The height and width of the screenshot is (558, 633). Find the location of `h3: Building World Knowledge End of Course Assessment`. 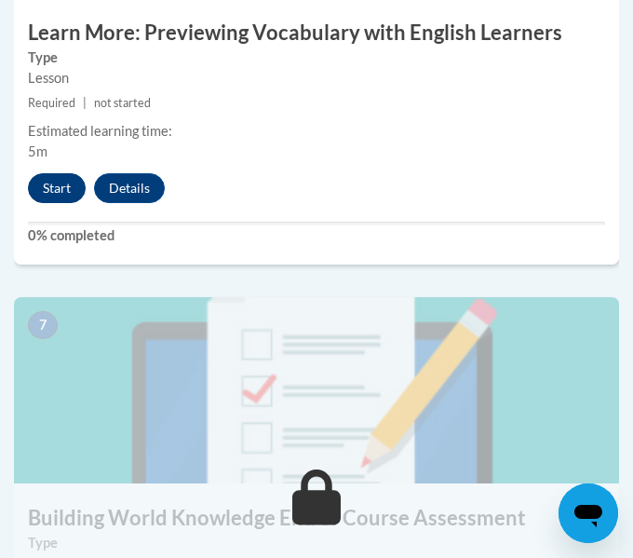

h3: Building World Knowledge End of Course Assessment is located at coordinates (317, 518).